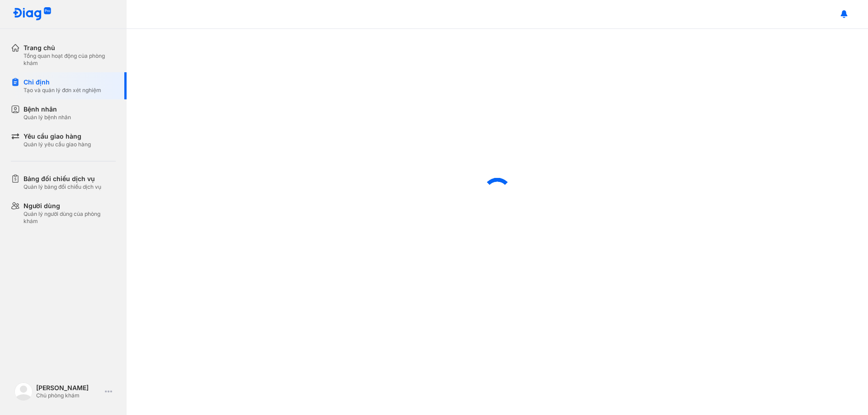 Image resolution: width=868 pixels, height=415 pixels. I want to click on div: Yêu cầu giao hàng, so click(57, 137).